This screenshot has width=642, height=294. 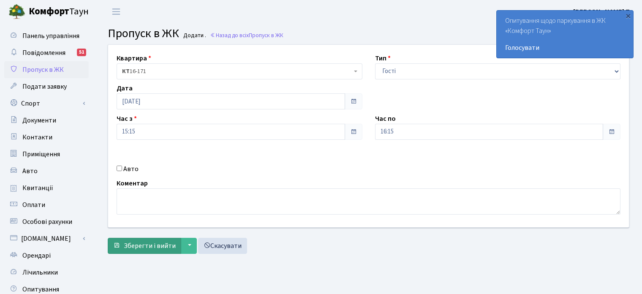 I want to click on div: Опитування щодо паркування в ЖК «Комфорт Таун», so click(x=564, y=34).